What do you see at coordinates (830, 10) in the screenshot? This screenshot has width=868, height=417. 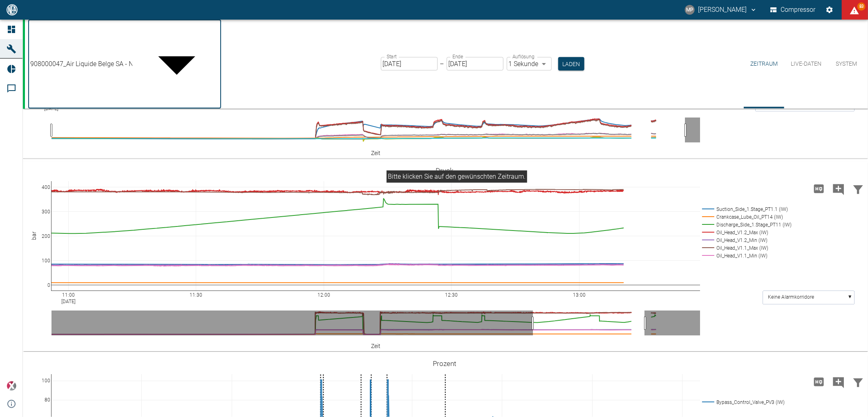 I see `button: Einstellungen` at bounding box center [830, 10].